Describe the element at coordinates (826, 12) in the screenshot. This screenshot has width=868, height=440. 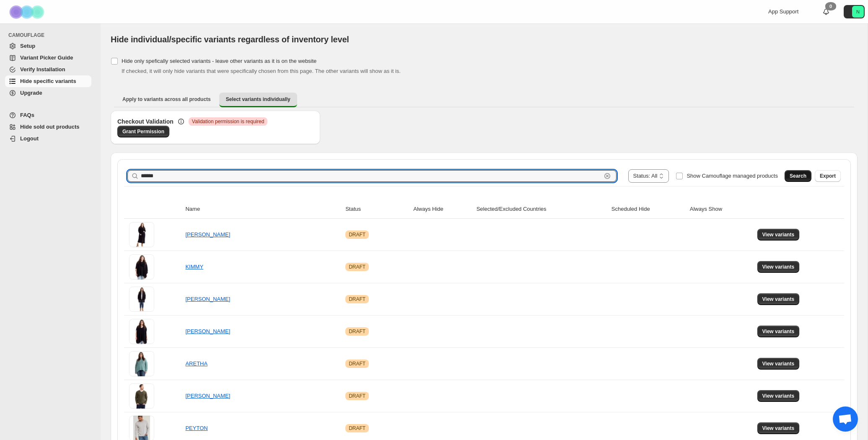
I see `a: 0` at that location.